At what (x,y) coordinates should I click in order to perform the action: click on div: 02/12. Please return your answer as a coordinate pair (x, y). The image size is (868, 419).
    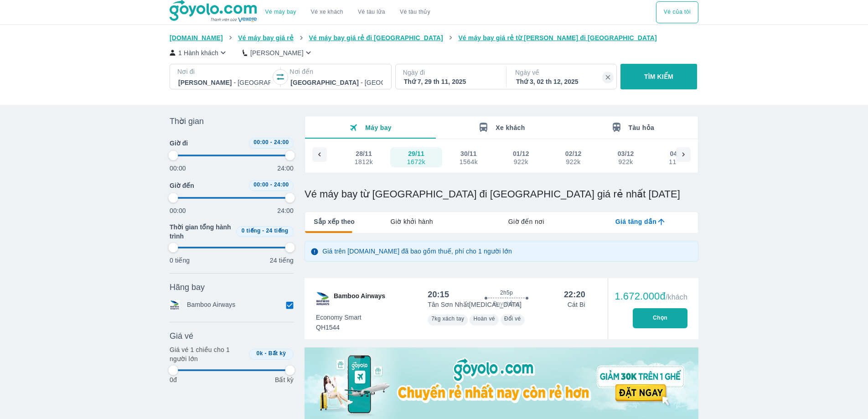
    Looking at the image, I should click on (573, 154).